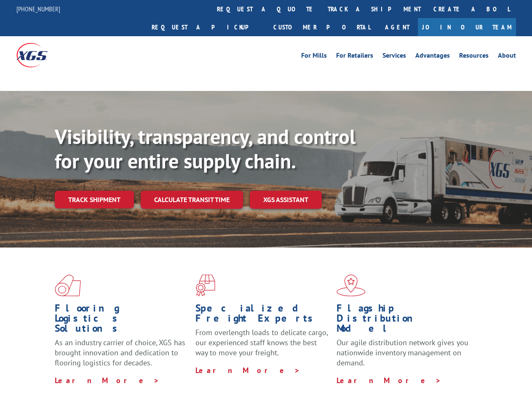 This screenshot has width=532, height=397. What do you see at coordinates (192, 199) in the screenshot?
I see `a: Calculate transit time` at bounding box center [192, 199].